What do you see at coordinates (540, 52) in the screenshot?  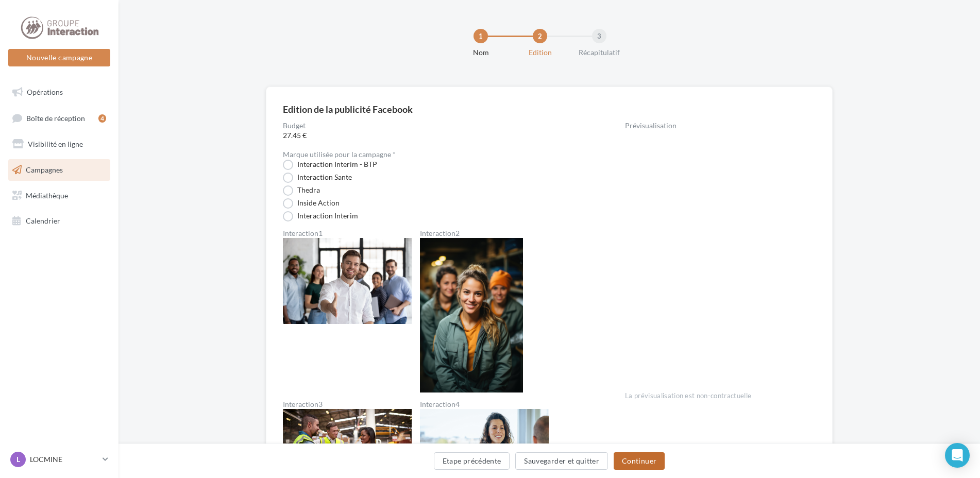 I see `div: Edition` at bounding box center [540, 52].